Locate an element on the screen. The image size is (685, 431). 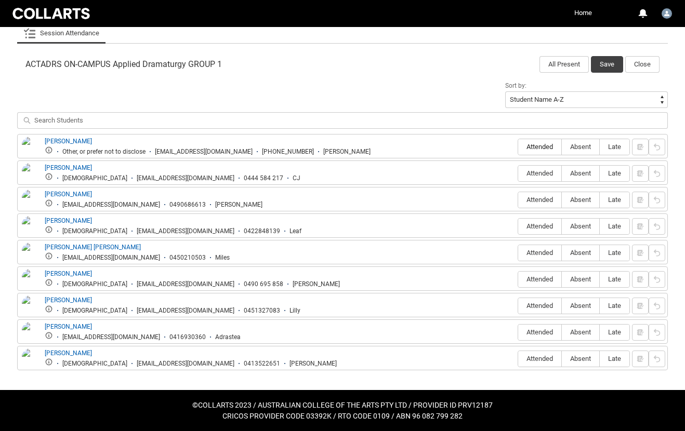
a: Home is located at coordinates (583, 13).